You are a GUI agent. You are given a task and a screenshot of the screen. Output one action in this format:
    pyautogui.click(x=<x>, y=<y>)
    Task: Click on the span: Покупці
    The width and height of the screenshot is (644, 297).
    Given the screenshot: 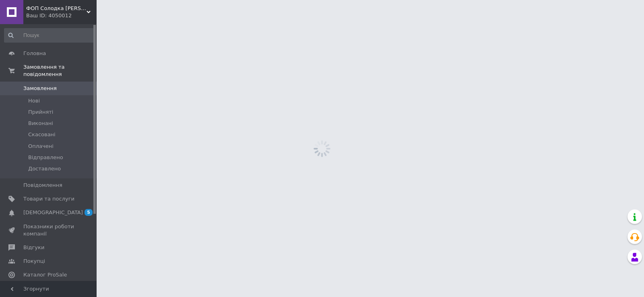 What is the action you would take?
    pyautogui.click(x=34, y=261)
    